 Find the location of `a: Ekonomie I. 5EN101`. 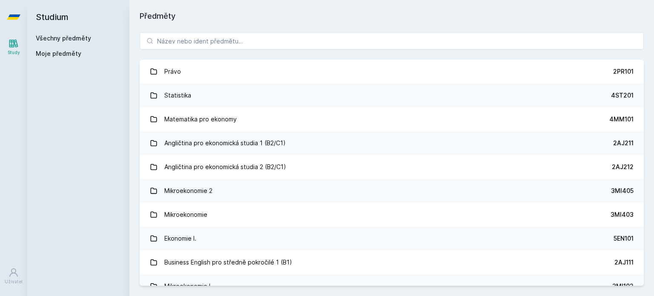

a: Ekonomie I. 5EN101 is located at coordinates (392, 239).